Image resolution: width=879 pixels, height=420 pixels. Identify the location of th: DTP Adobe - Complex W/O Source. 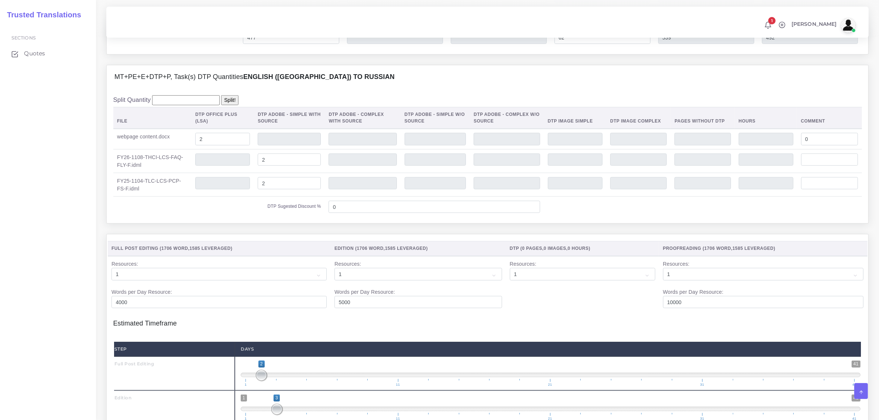
(507, 118).